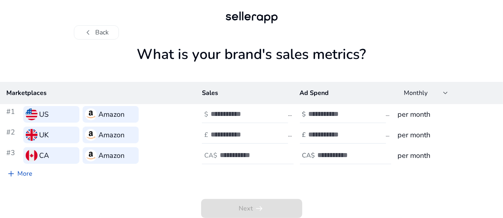 Image resolution: width=503 pixels, height=218 pixels. What do you see at coordinates (44, 155) in the screenshot?
I see `h3: CA` at bounding box center [44, 155].